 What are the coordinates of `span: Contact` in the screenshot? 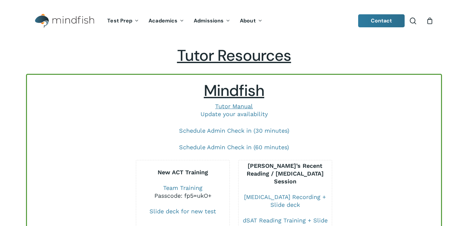 It's located at (382, 20).